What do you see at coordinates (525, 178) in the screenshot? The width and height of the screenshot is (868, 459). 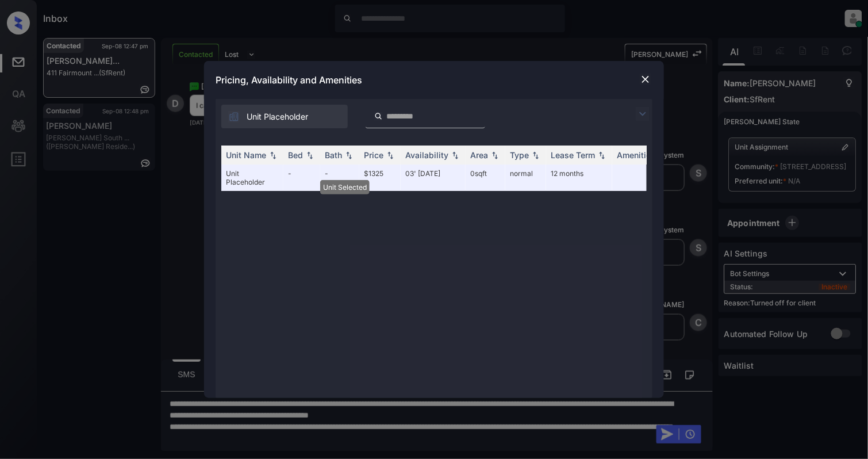 I see `td: normal` at bounding box center [525, 178].